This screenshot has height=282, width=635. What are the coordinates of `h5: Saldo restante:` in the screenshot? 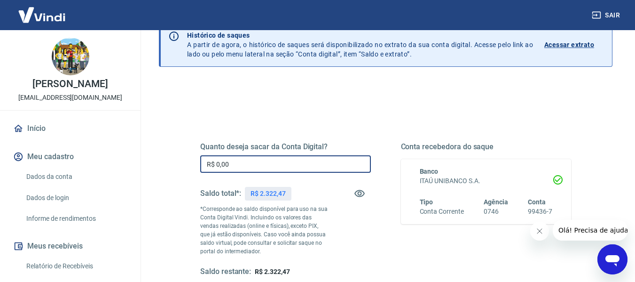 It's located at (226, 271).